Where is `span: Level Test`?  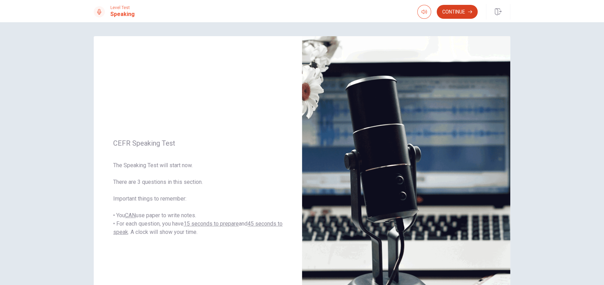 span: Level Test is located at coordinates (123, 8).